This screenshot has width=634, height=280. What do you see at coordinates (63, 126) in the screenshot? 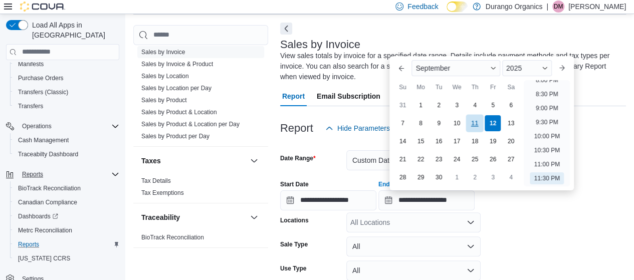
I see `button: Operations` at bounding box center [63, 126].